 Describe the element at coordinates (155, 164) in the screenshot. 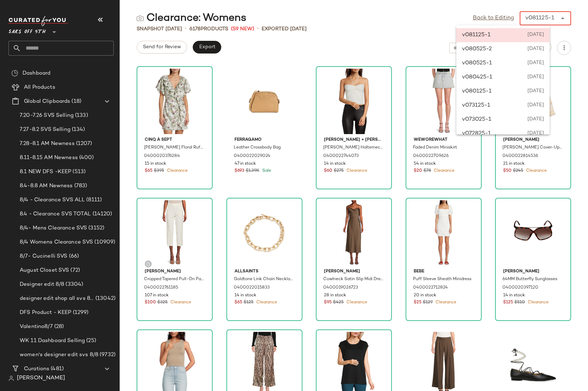

I see `span: 15 in stock` at that location.